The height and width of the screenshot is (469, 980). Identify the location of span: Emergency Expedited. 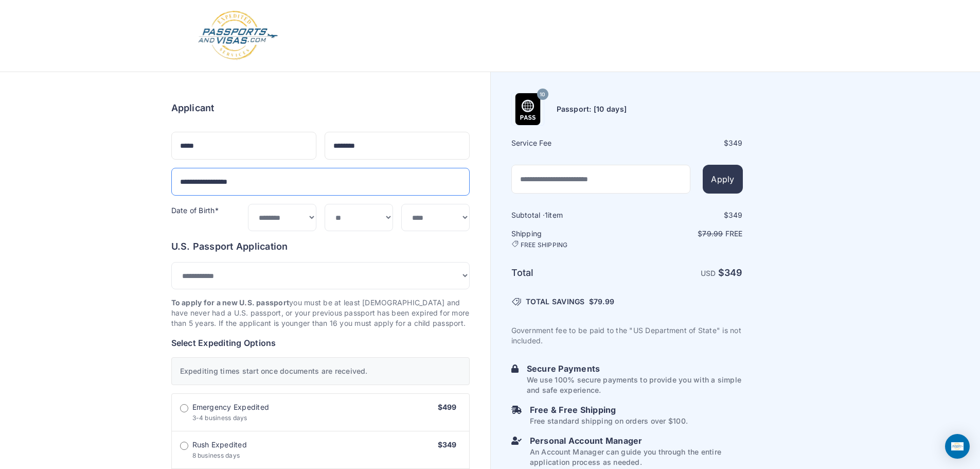
(231, 407).